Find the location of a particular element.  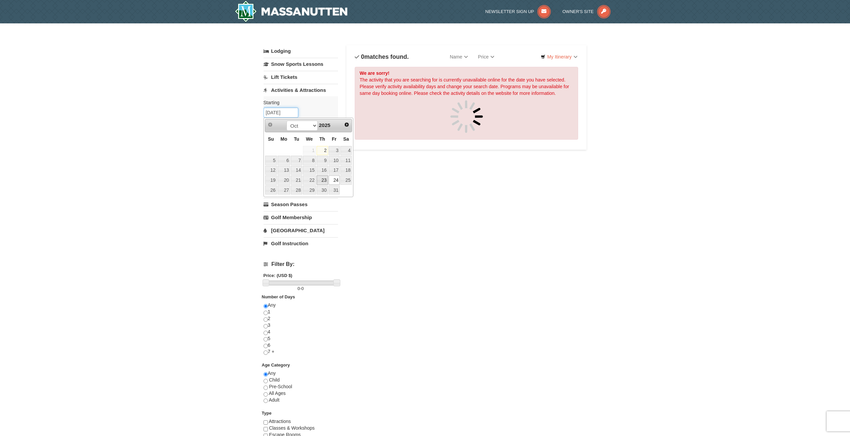

a: Season Passes is located at coordinates (301, 204).